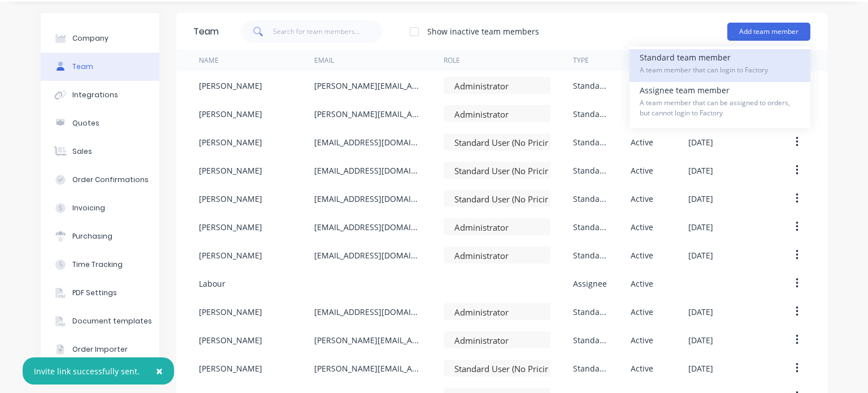 Image resolution: width=868 pixels, height=393 pixels. What do you see at coordinates (112, 321) in the screenshot?
I see `div: Document templates` at bounding box center [112, 321].